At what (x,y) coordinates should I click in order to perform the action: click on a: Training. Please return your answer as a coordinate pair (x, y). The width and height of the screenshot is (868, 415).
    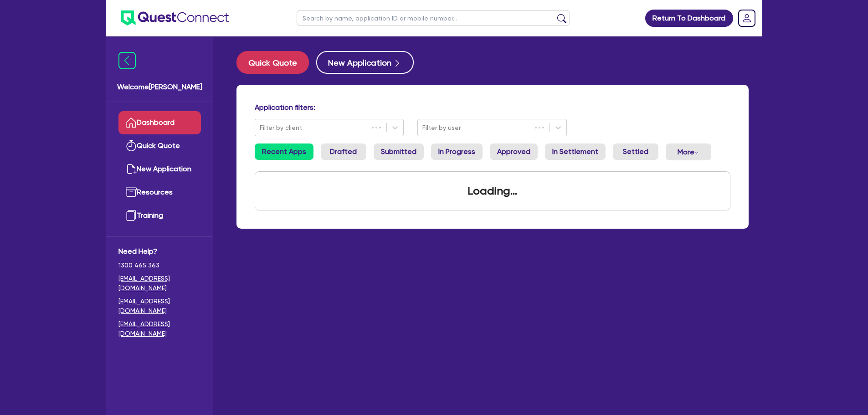
    Looking at the image, I should click on (160, 215).